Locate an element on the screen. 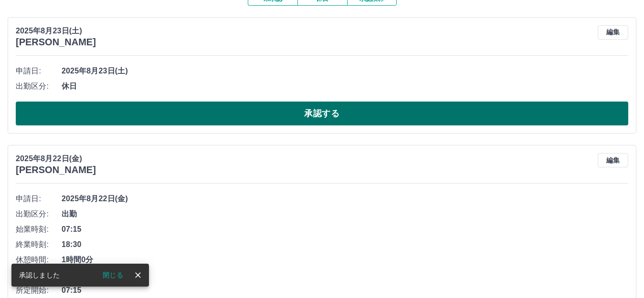 This screenshot has height=298, width=644. span: 出勤 is located at coordinates (345, 214).